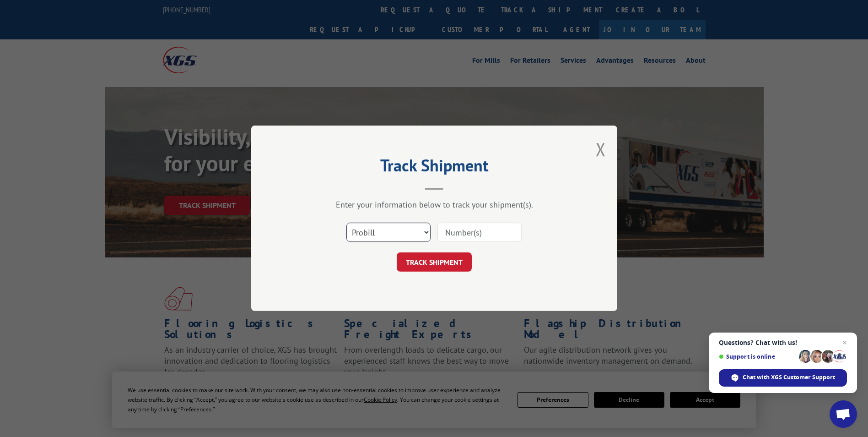 This screenshot has width=868, height=437. Describe the element at coordinates (789, 377) in the screenshot. I see `span: Chat with XGS Customer Support` at that location.